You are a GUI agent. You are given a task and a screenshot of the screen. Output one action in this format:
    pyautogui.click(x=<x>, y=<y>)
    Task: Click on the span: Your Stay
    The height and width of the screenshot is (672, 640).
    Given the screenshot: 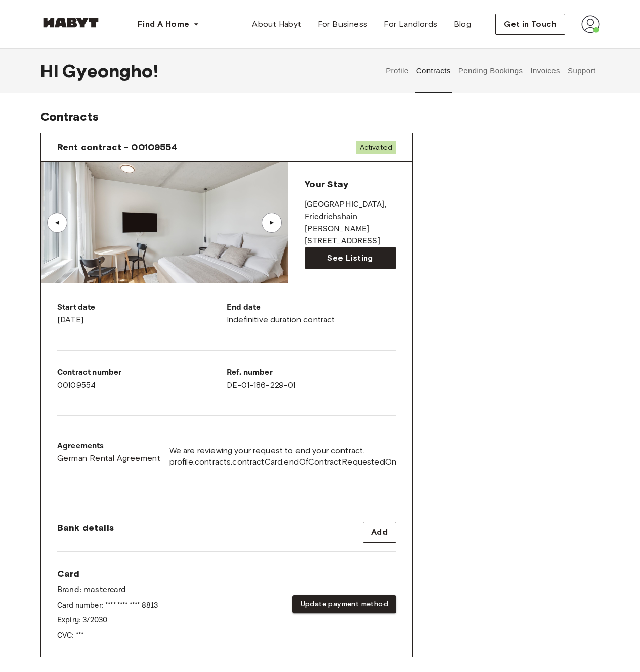 What is the action you would take?
    pyautogui.click(x=326, y=184)
    